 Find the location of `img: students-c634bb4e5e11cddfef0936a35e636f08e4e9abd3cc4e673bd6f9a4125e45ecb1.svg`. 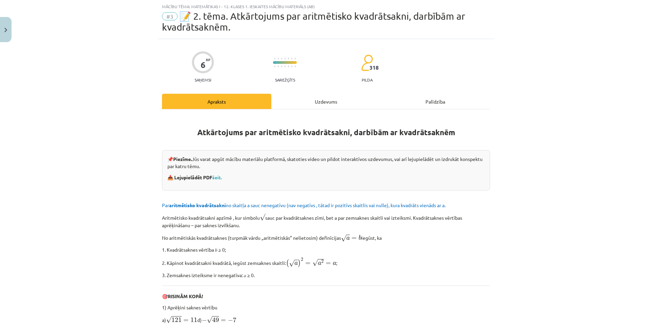

img: students-c634bb4e5e11cddfef0936a35e636f08e4e9abd3cc4e673bd6f9a4125e45ecb1.svg is located at coordinates (367, 63).